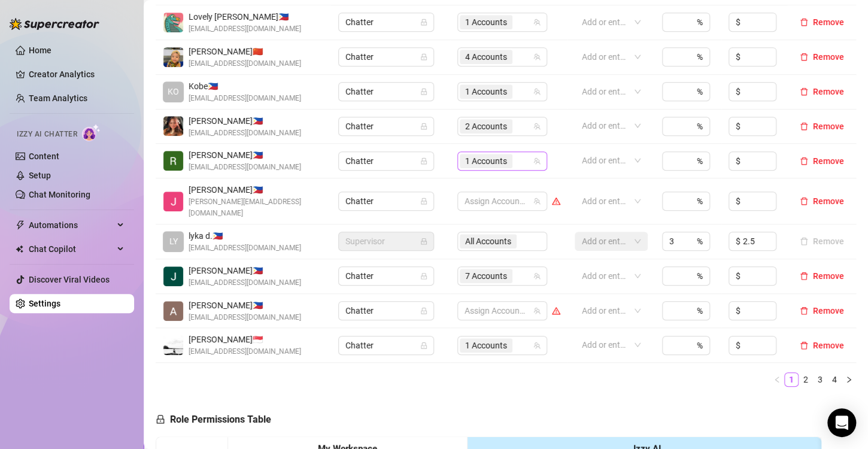 This screenshot has height=449, width=868. What do you see at coordinates (44, 303) in the screenshot?
I see `a: Settings` at bounding box center [44, 303].